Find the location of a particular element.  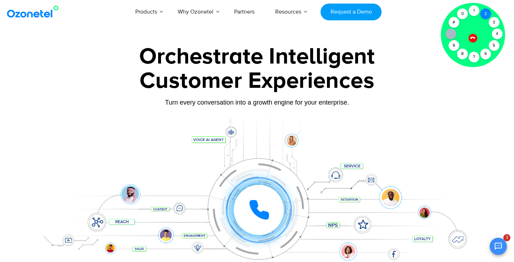

div: 7 is located at coordinates (474, 57).